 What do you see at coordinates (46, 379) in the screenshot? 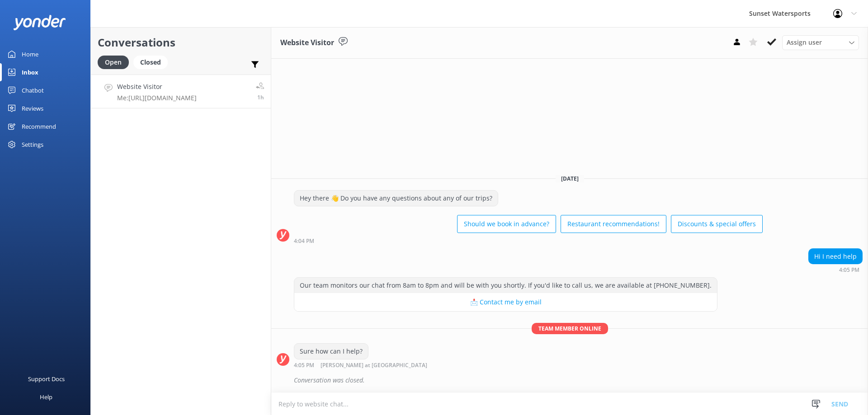
I see `div: Support Docs` at bounding box center [46, 379].